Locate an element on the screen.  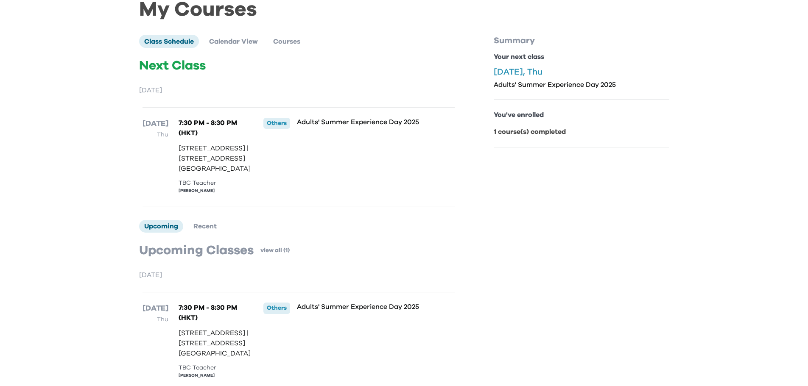
span: Upcoming is located at coordinates (161, 226).